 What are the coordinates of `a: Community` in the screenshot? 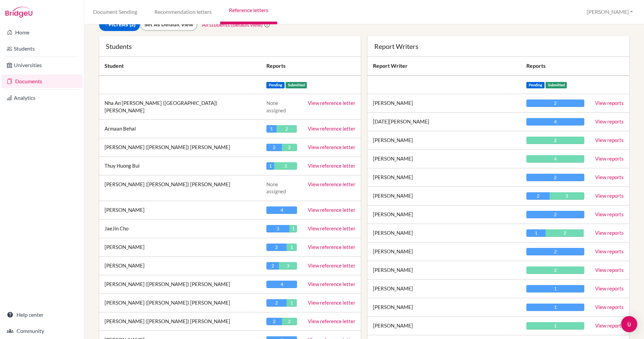 It's located at (42, 331).